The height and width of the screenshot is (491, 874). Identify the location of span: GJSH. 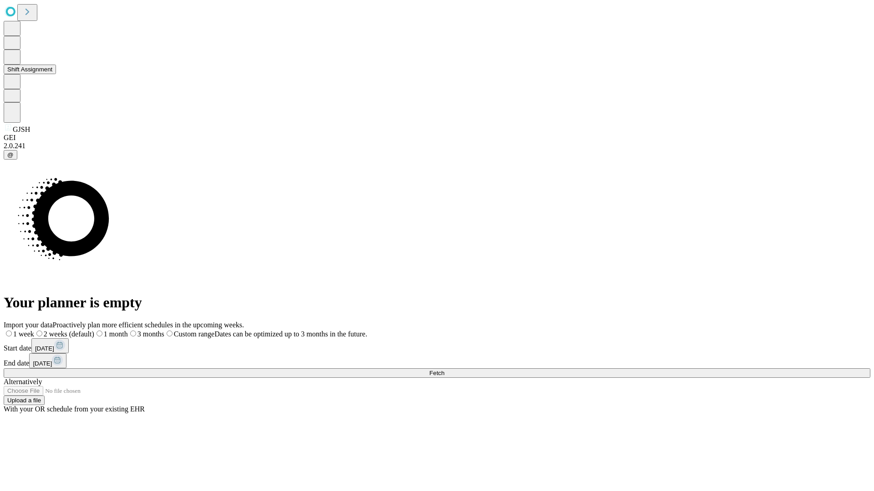
(21, 129).